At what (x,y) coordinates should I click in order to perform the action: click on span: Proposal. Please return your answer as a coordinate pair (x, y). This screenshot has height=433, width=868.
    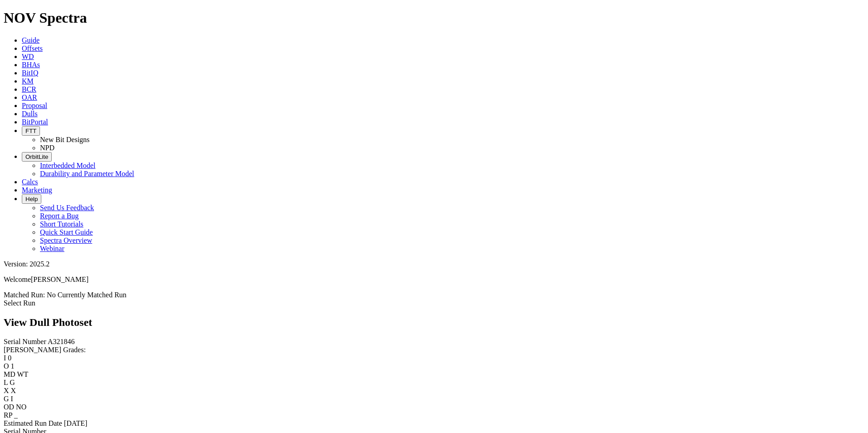
    Looking at the image, I should click on (34, 105).